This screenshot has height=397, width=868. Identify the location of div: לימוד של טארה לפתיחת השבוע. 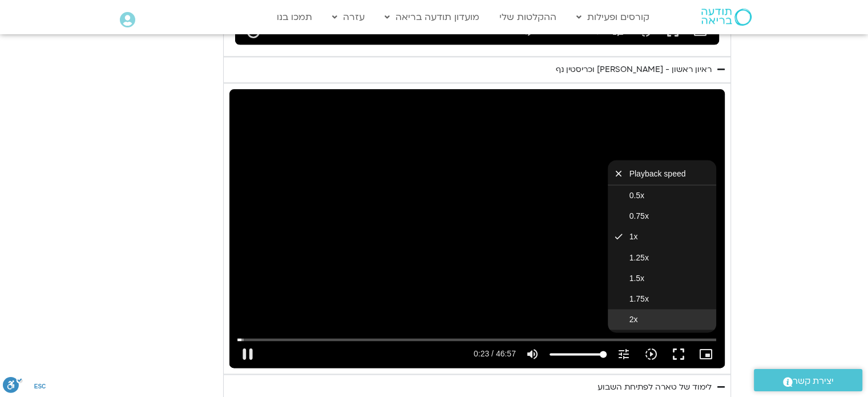
(655, 387).